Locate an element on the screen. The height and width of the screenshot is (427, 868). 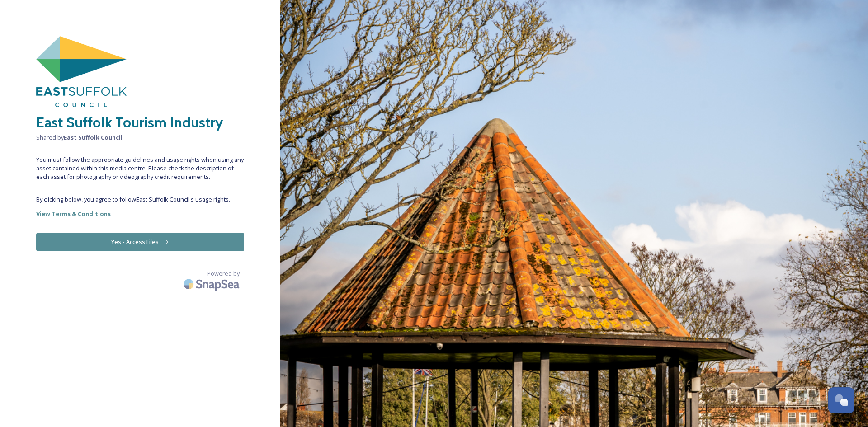
strong: View Terms & Conditions is located at coordinates (73, 214).